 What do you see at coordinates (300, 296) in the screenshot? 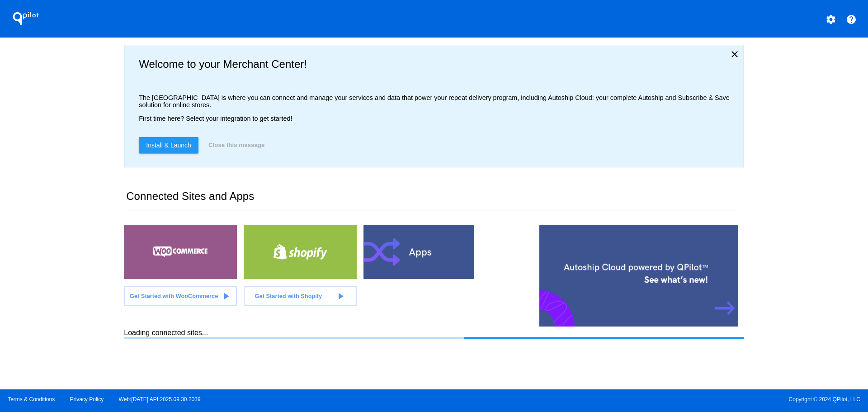
I see `a: Get Started with Shopify` at bounding box center [300, 296].